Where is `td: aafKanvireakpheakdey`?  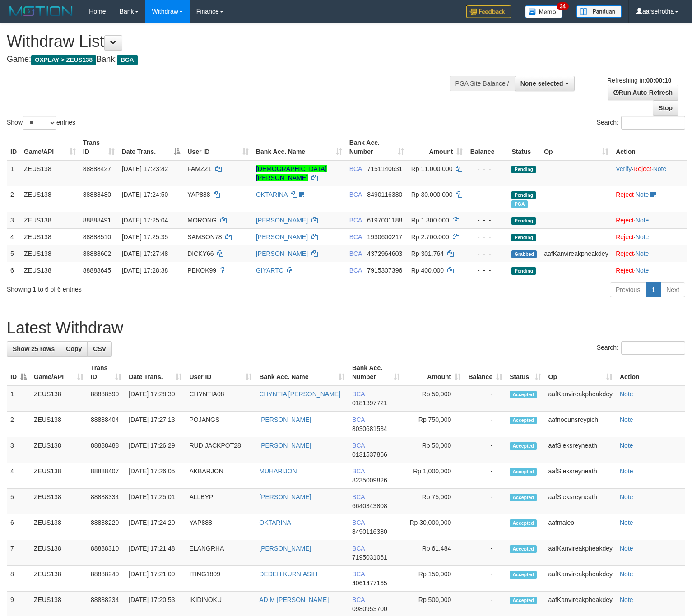
td: aafKanvireakpheakdey is located at coordinates (576, 253).